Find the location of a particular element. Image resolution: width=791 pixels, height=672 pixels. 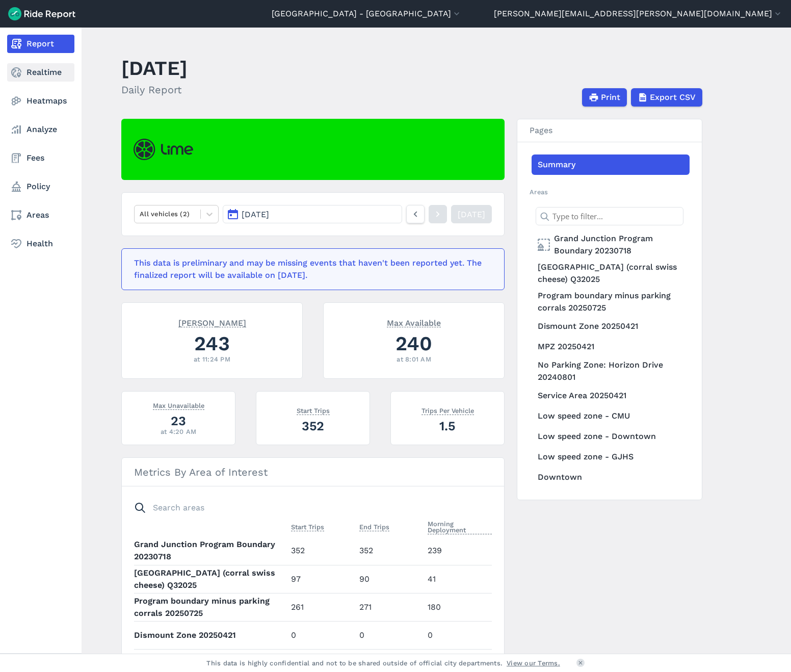

a: Summary is located at coordinates (610, 165).